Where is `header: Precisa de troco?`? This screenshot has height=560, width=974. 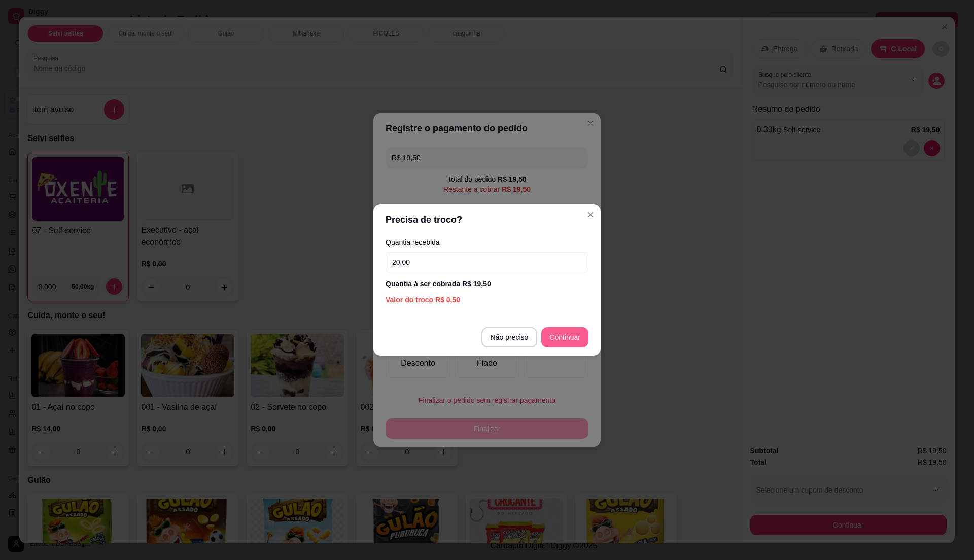 header: Precisa de troco? is located at coordinates (487, 220).